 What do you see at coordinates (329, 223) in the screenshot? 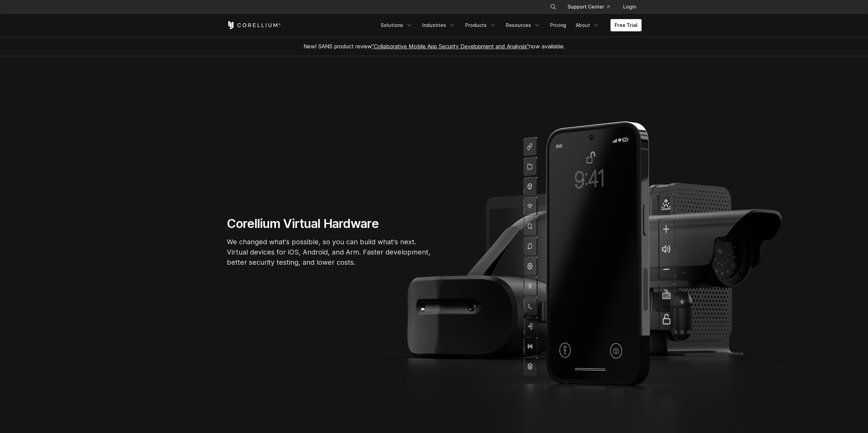
I see `h1: Corellium Virtual Hardware` at bounding box center [329, 223].